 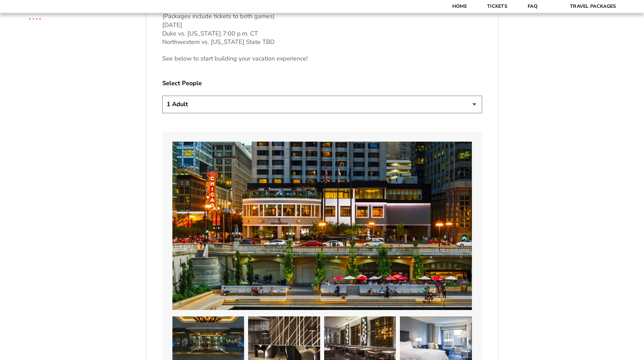 What do you see at coordinates (235, 58) in the screenshot?
I see `span: See below to start building your vacation experience!` at bounding box center [235, 58].